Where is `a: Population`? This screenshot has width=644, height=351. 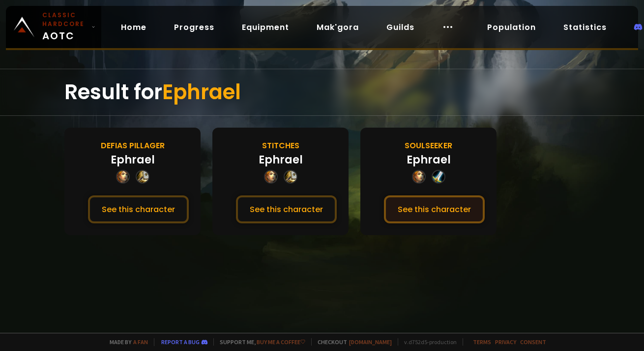 a: Population is located at coordinates (512, 27).